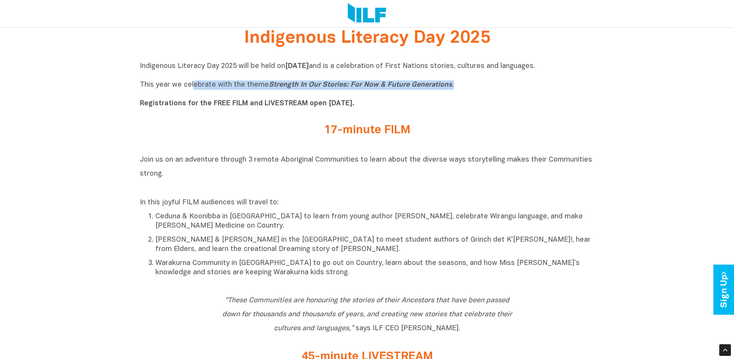  What do you see at coordinates (367, 130) in the screenshot?
I see `h2: 17-minute FILM` at bounding box center [367, 130].